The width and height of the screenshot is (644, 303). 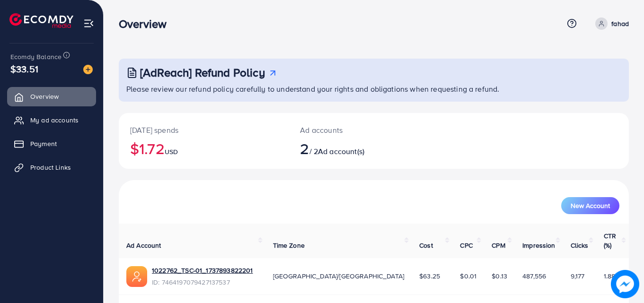 I want to click on span: New Account, so click(x=590, y=206).